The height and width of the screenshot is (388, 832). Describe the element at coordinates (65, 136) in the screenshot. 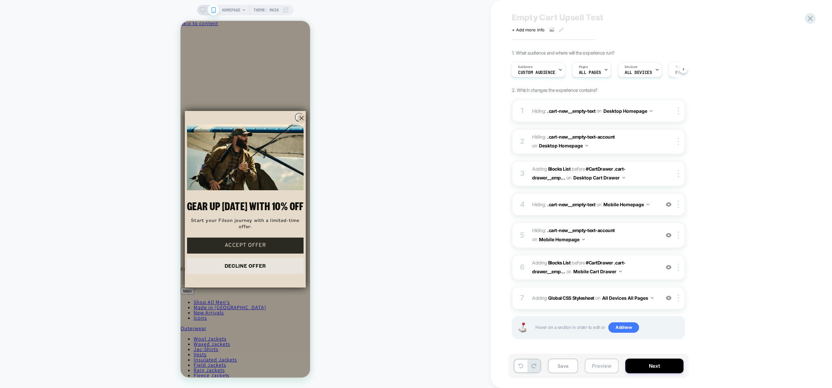

I see `img: 10% OFF YOUR FIRST ORDER` at that location.